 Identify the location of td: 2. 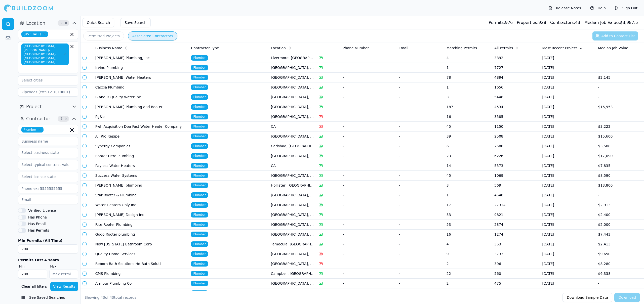
(468, 283).